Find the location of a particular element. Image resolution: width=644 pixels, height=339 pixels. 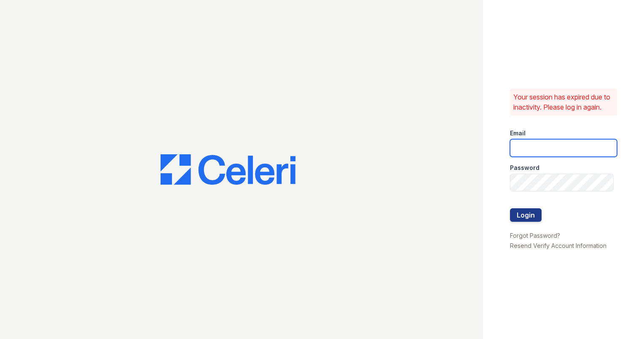

a: Forgot Password? is located at coordinates (535, 235).